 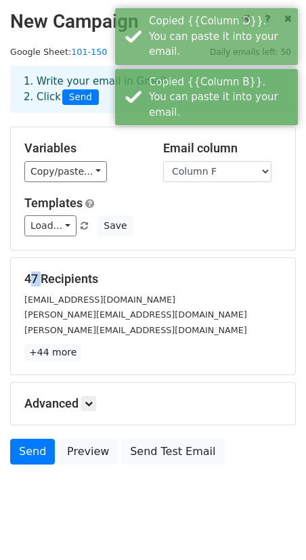 I want to click on span: Send, so click(x=81, y=97).